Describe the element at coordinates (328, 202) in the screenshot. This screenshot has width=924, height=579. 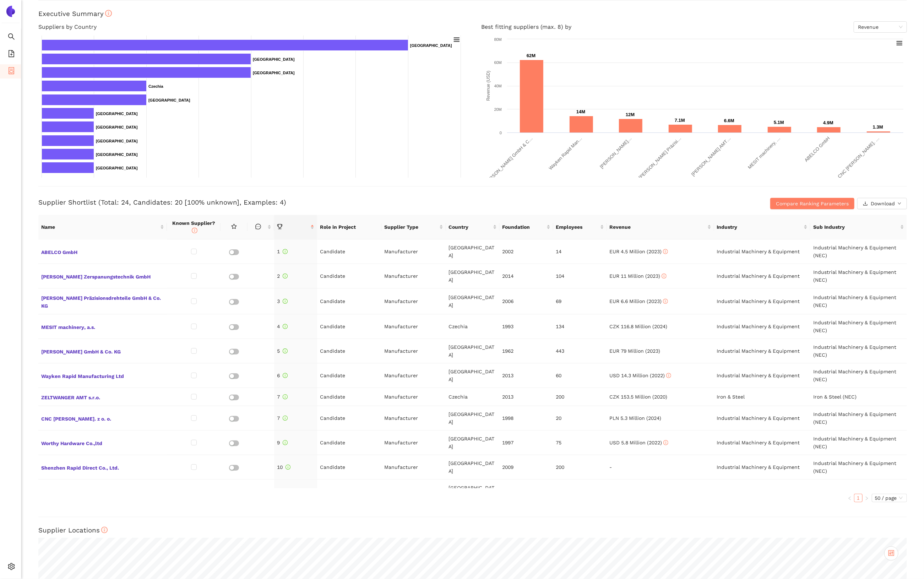
I see `h3: Supplier Shortlist (Total: 24, Candidates: 20 [100% unknown], Examples: 4)` at that location.